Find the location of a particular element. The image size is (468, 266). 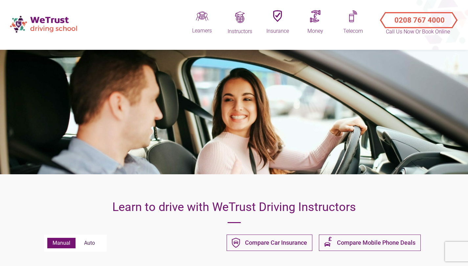

img: PURPLE-Group-47 is located at coordinates (328, 243).